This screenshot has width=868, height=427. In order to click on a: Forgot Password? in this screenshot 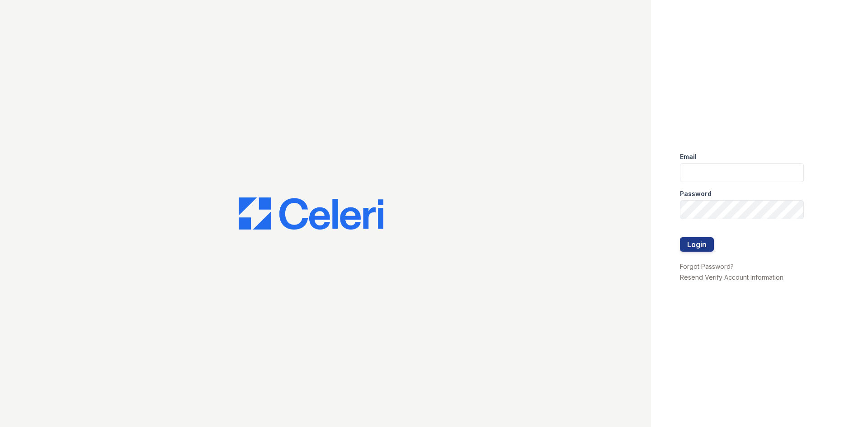, I will do `click(707, 266)`.